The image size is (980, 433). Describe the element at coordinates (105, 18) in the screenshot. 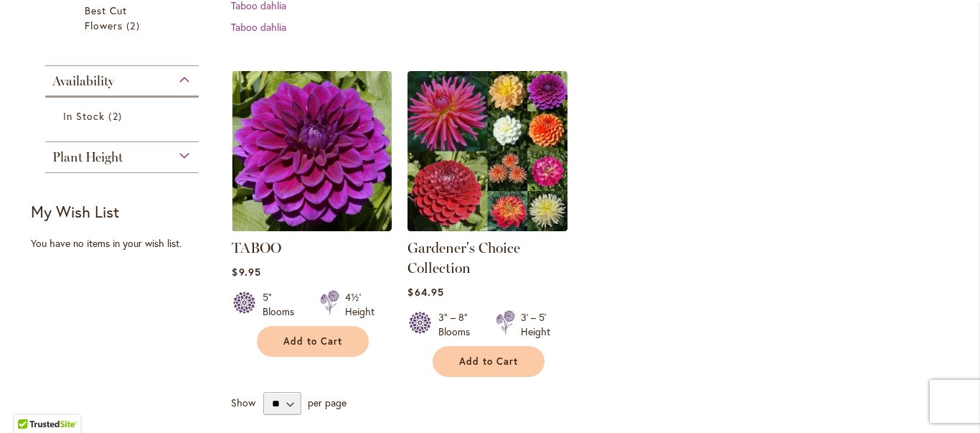

I see `span: Best Cut Flowers` at that location.